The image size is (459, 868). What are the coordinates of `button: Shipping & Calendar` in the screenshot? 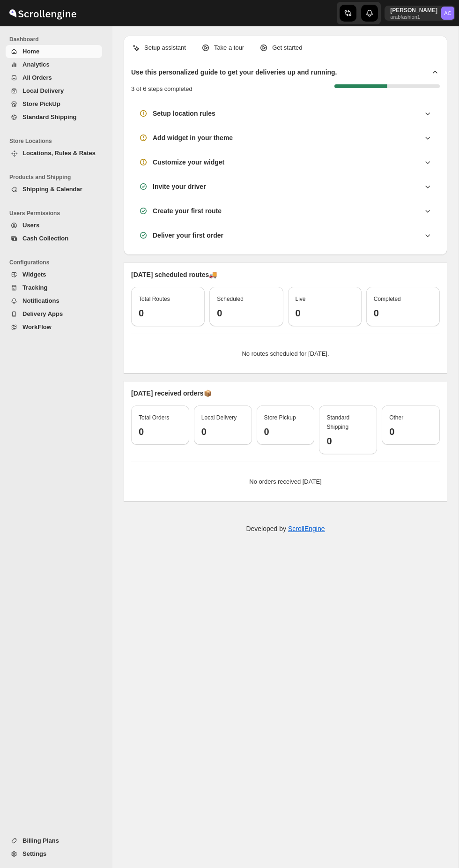 It's located at (54, 189).